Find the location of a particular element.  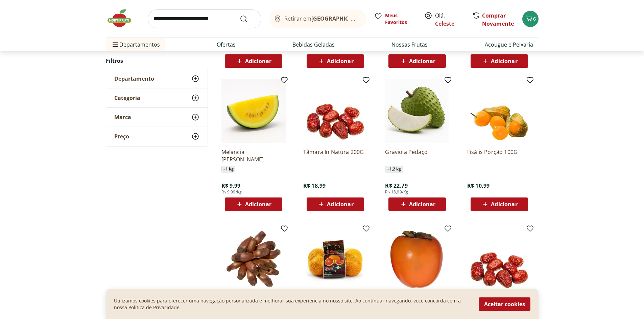

span: Retirar em is located at coordinates (322, 19).